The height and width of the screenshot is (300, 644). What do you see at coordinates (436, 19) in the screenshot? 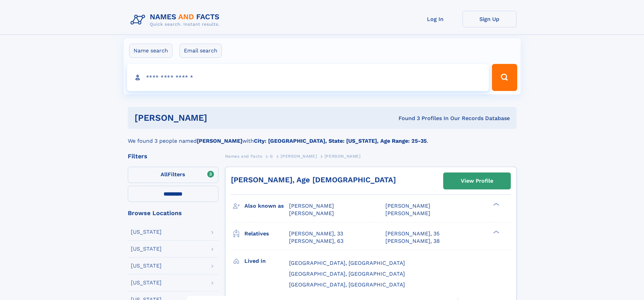
I see `a: Log In` at bounding box center [436, 19].